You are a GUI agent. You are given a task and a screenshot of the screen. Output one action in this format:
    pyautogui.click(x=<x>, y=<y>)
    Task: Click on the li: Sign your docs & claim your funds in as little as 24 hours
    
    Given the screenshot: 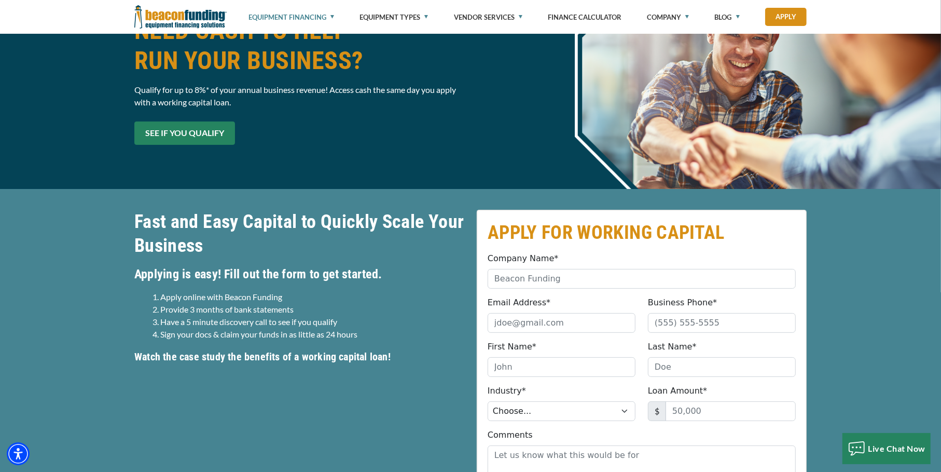 What is the action you would take?
    pyautogui.click(x=312, y=334)
    